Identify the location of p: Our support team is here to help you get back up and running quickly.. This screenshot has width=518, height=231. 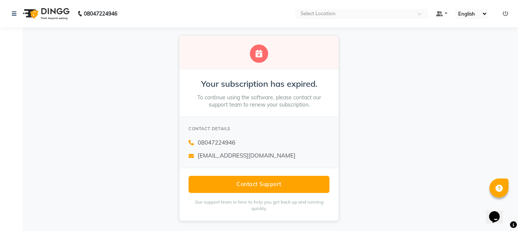
(259, 206).